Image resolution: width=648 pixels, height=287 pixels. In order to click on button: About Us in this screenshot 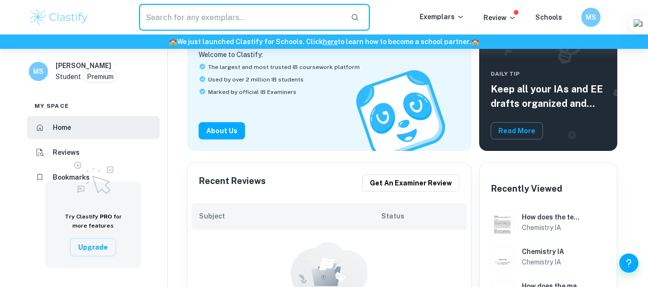, I will do `click(221, 131)`.